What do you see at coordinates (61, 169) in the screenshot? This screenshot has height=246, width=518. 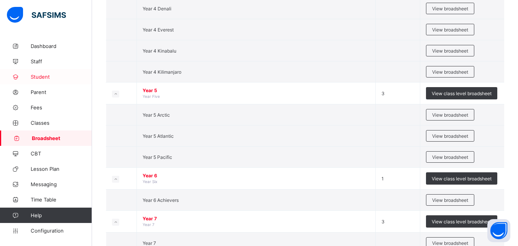 I see `span: Lesson Plan` at bounding box center [61, 169].